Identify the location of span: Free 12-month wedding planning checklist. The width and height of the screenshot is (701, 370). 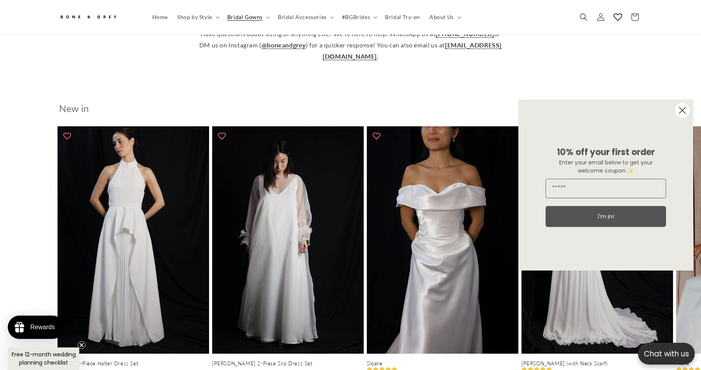
(44, 358).